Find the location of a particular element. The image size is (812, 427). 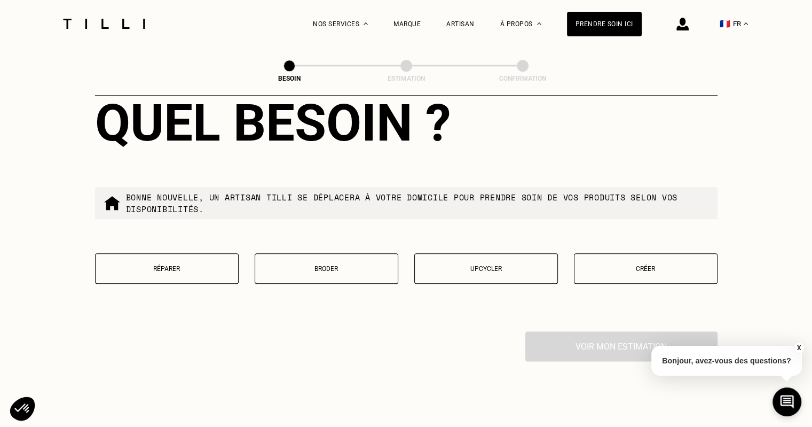

div: Confirmation is located at coordinates (523, 78).